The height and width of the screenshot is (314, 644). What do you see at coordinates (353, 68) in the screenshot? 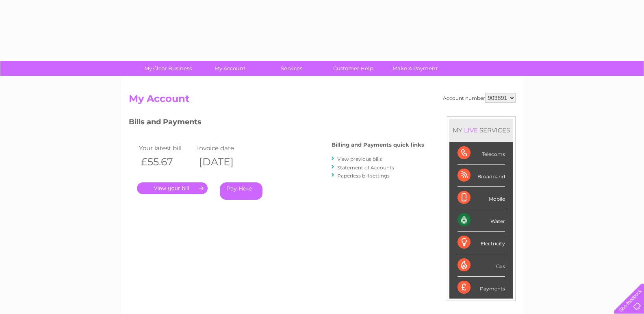
I see `a: Customer Help` at bounding box center [353, 68].